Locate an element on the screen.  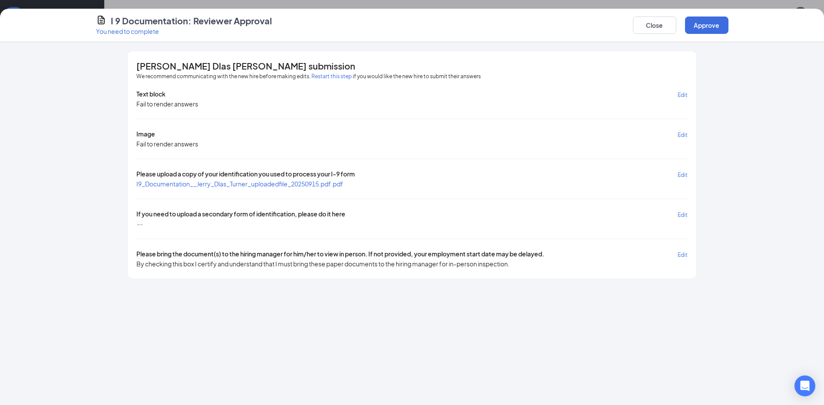
p: You need to complete is located at coordinates (184, 31).